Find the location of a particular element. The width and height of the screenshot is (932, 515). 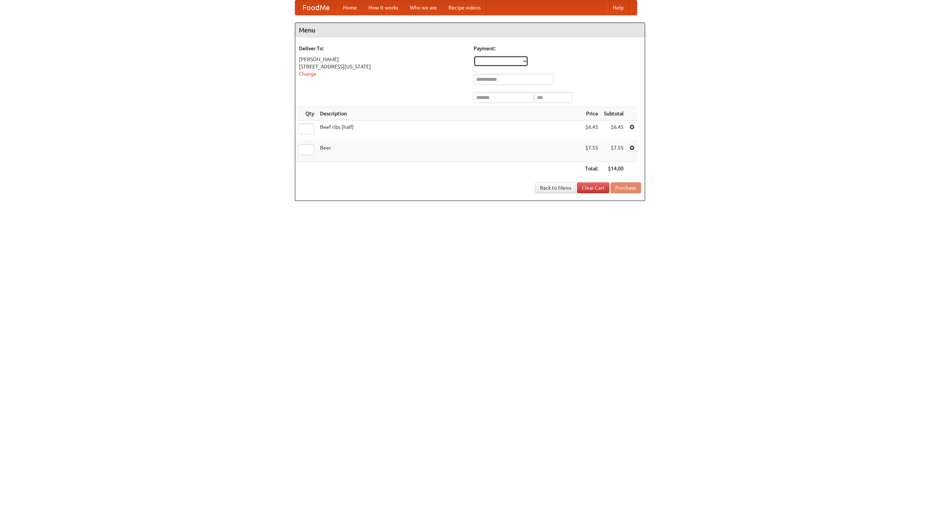

h5: Deliver To: is located at coordinates (383, 48).